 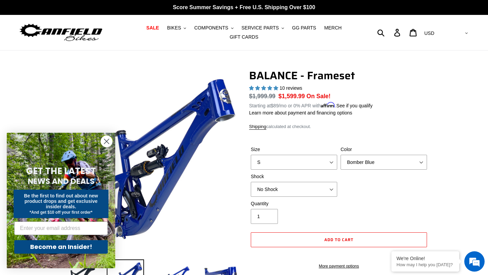 What do you see at coordinates (66, 197) in the screenshot?
I see `textarea: Type your message and hit 'Enter'` at bounding box center [66, 197].